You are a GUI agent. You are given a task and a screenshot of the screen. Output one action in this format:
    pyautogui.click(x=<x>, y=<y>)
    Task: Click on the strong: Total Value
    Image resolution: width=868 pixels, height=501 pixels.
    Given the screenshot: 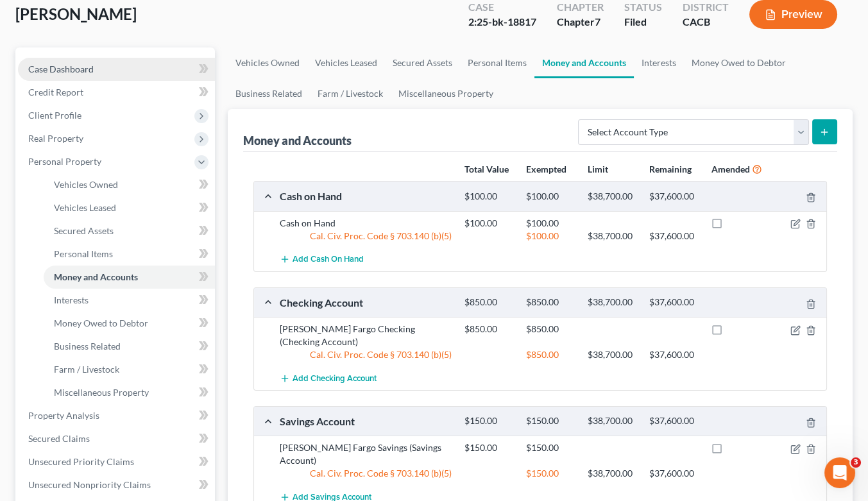 What is the action you would take?
    pyautogui.click(x=486, y=169)
    